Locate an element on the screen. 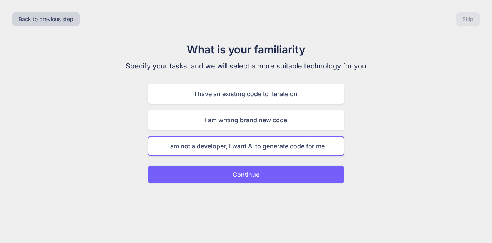  button: Skip is located at coordinates (468, 19).